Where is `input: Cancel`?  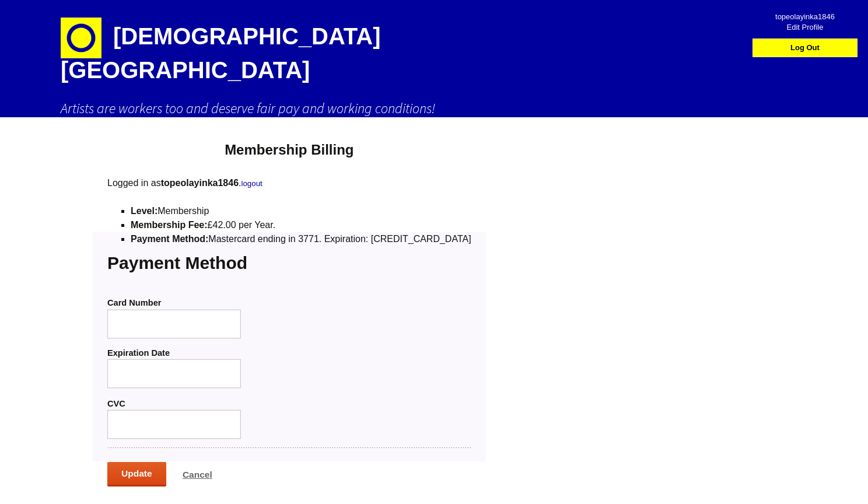
input: Cancel is located at coordinates (198, 474).